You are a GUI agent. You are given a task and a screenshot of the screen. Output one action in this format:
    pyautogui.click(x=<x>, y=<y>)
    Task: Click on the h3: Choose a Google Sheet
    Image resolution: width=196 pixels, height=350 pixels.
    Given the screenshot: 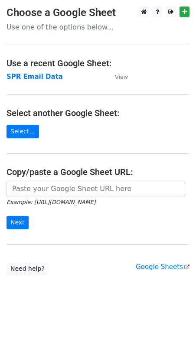 What is the action you would take?
    pyautogui.click(x=98, y=13)
    